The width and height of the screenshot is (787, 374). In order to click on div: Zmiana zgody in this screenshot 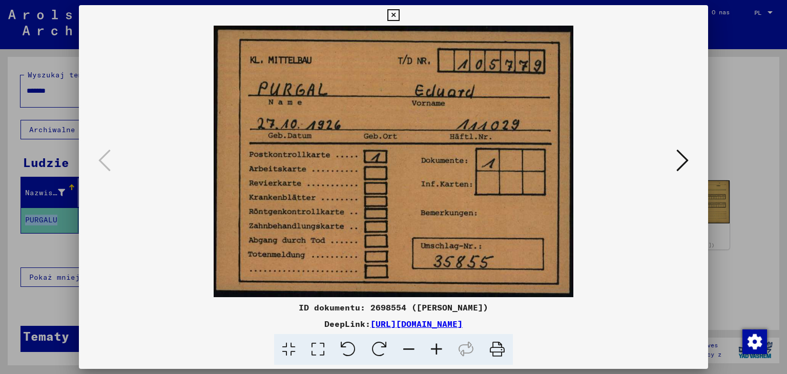, I will do `click(754, 341)`.